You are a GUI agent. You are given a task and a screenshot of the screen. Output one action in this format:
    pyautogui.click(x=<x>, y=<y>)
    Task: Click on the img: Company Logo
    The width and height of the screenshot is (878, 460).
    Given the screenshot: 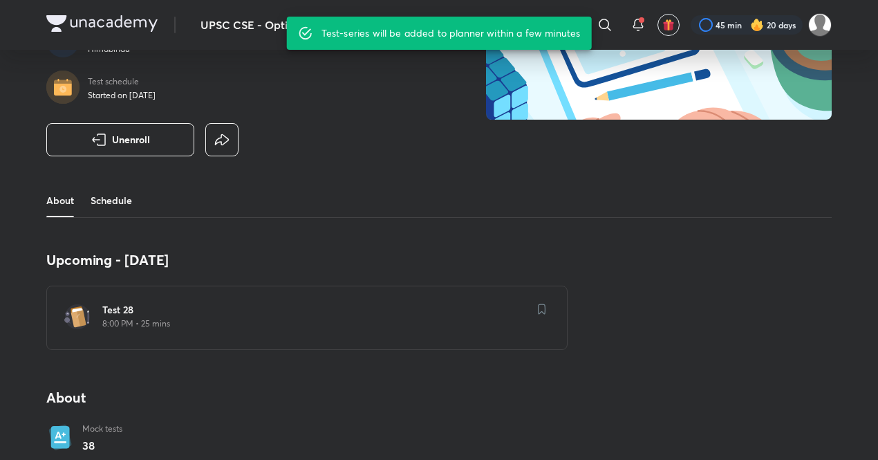 What is the action you would take?
    pyautogui.click(x=102, y=23)
    